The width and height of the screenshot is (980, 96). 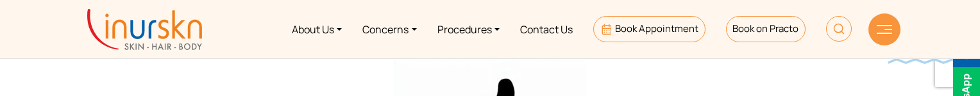 I want to click on a: Concerns, so click(x=389, y=29).